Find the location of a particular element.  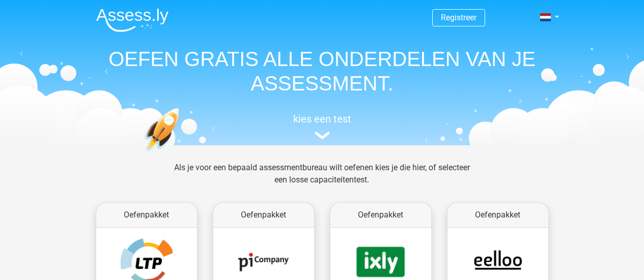

a: kies een test is located at coordinates (323, 126).